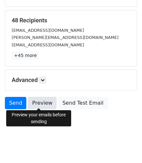 The image size is (142, 163). I want to click on a: Send, so click(16, 103).